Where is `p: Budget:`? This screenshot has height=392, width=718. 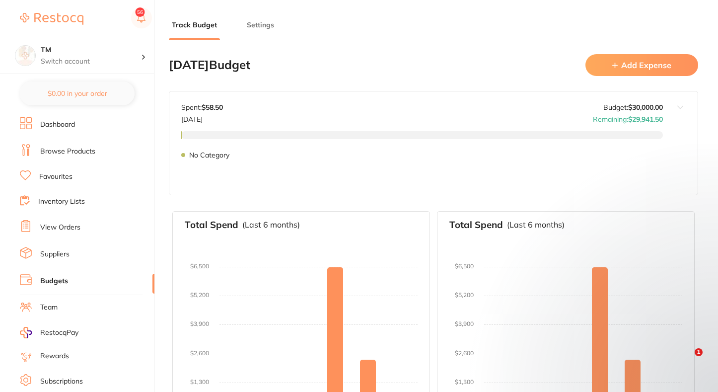
p: Budget: is located at coordinates (633, 107).